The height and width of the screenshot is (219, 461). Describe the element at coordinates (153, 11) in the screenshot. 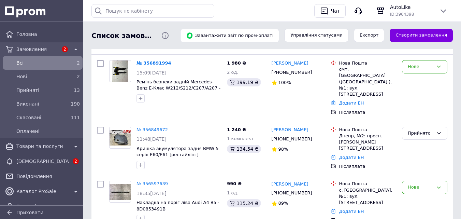

I see `input: Пошук по кабінету` at that location.